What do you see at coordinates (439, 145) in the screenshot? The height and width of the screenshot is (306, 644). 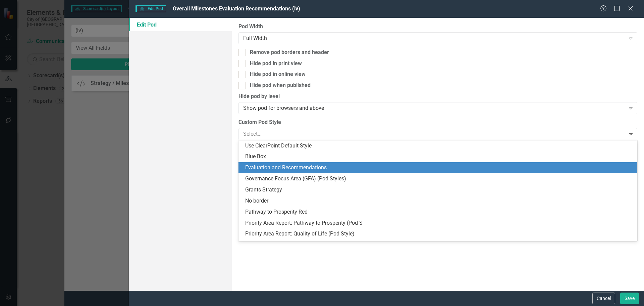 I see `div: Use ClearPoint Default Style` at bounding box center [439, 145].